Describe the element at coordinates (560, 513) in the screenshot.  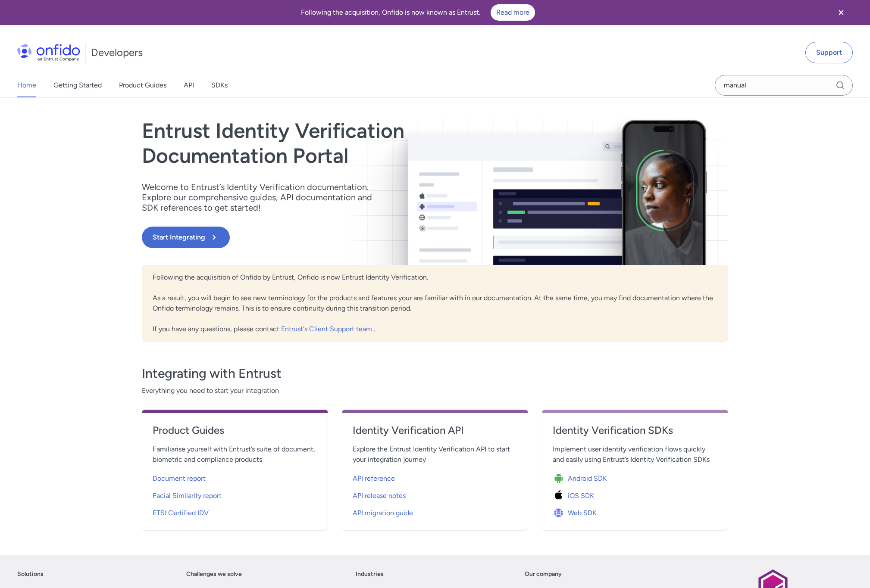
I see `img: Icon Web SDK` at that location.